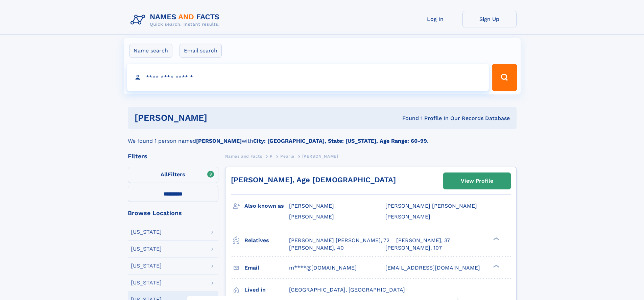 This screenshot has height=300, width=644. I want to click on span: All, so click(164, 174).